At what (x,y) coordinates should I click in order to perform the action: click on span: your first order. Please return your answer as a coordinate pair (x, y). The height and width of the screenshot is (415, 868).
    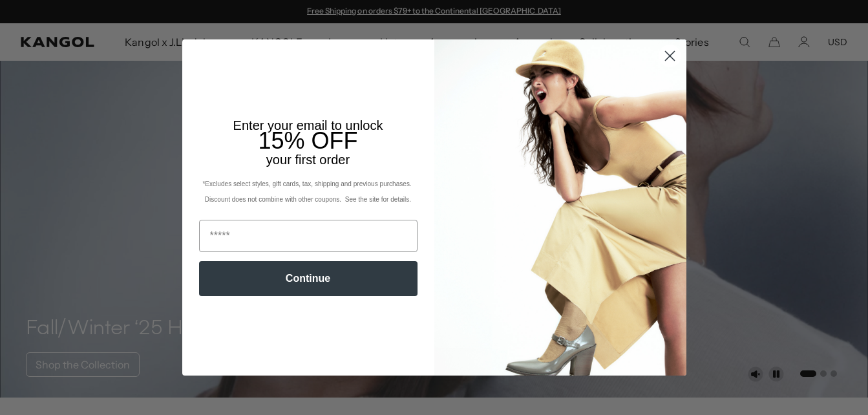
    Looking at the image, I should click on (308, 159).